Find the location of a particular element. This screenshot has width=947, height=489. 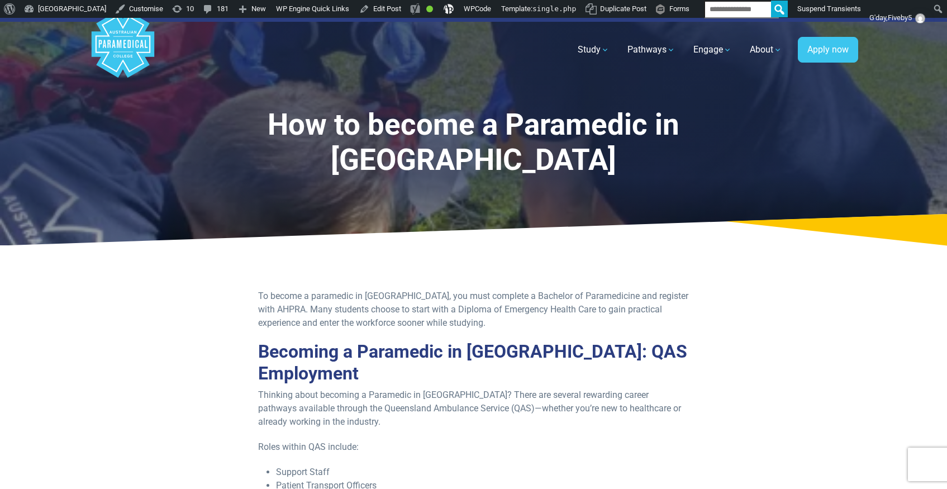

a: Pathways is located at coordinates (652, 50).